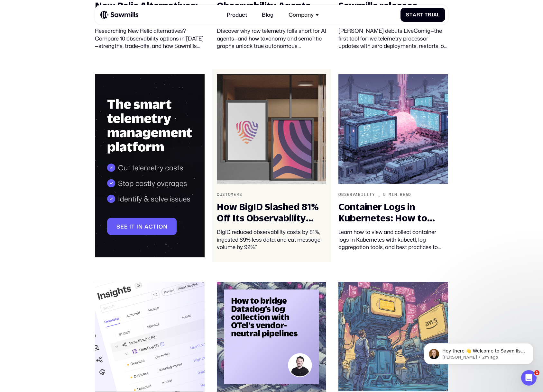 The width and height of the screenshot is (543, 392). I want to click on div: How BigID Slashed 81% Off Its Observability Costs with Sawmills, so click(272, 212).